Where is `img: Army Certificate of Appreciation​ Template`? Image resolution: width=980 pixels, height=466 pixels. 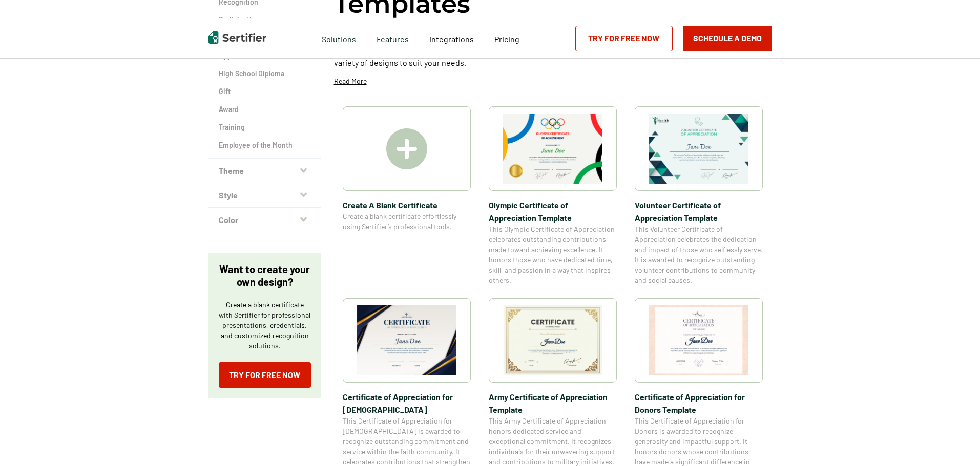 img: Army Certificate of Appreciation​ Template is located at coordinates (552, 341).